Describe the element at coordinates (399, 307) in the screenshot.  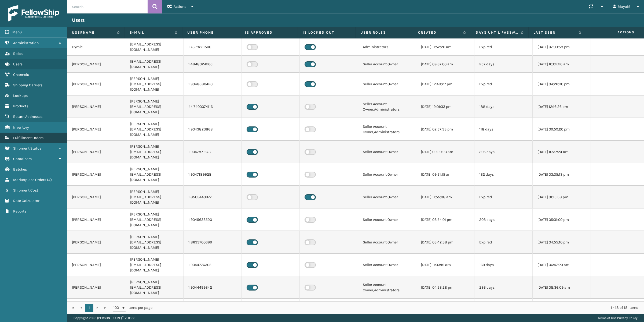
I see `div: 1 - 18 of 18 items` at that location.